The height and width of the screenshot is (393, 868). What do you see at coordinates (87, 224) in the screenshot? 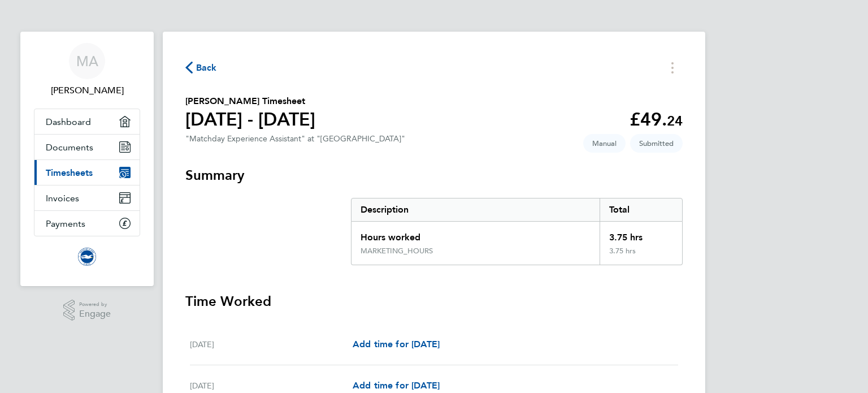
I see `a: Payments` at bounding box center [87, 224].